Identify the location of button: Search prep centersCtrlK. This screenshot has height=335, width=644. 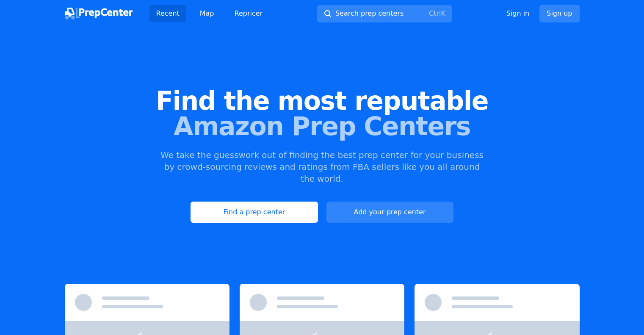
(385, 13).